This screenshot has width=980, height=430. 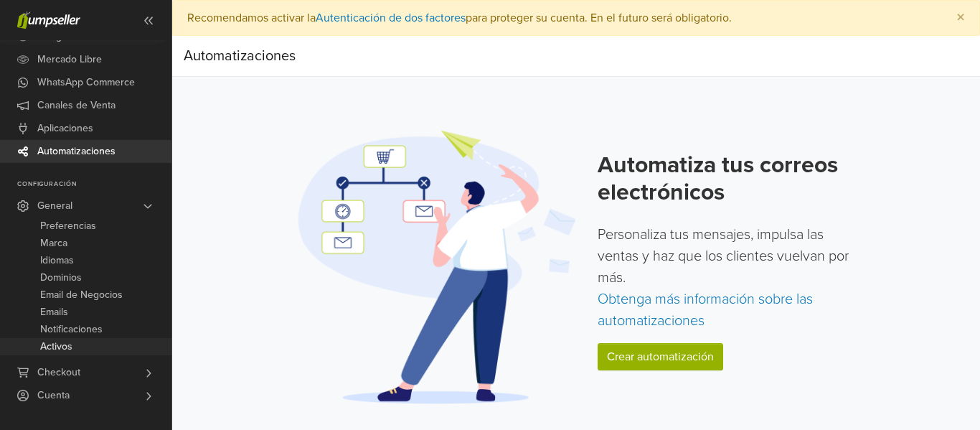 I want to click on span: Emails, so click(x=54, y=312).